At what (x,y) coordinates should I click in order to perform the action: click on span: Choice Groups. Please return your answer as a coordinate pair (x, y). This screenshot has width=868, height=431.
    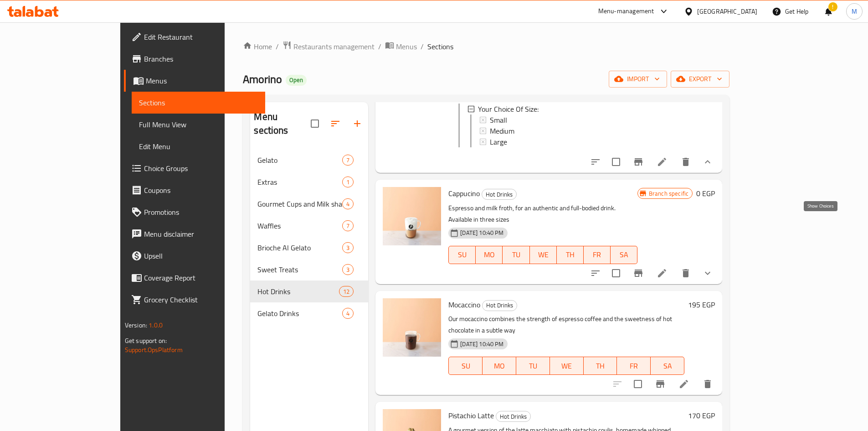
    Looking at the image, I should click on (201, 168).